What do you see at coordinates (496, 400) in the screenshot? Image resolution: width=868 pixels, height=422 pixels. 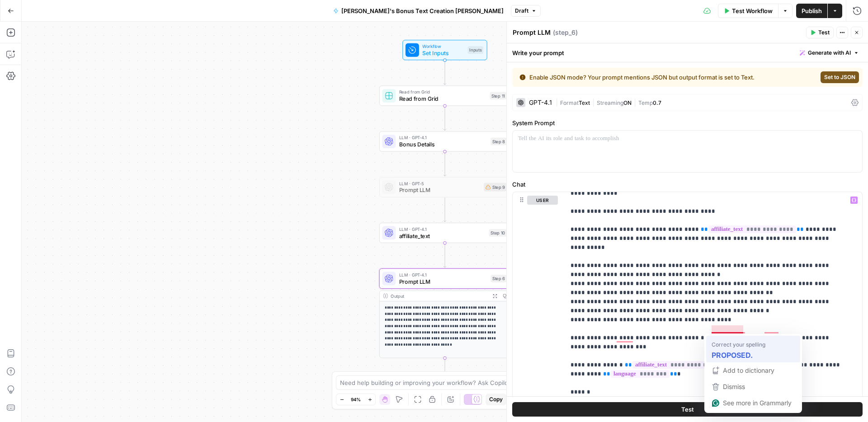 I see `button: Copy` at bounding box center [496, 400].